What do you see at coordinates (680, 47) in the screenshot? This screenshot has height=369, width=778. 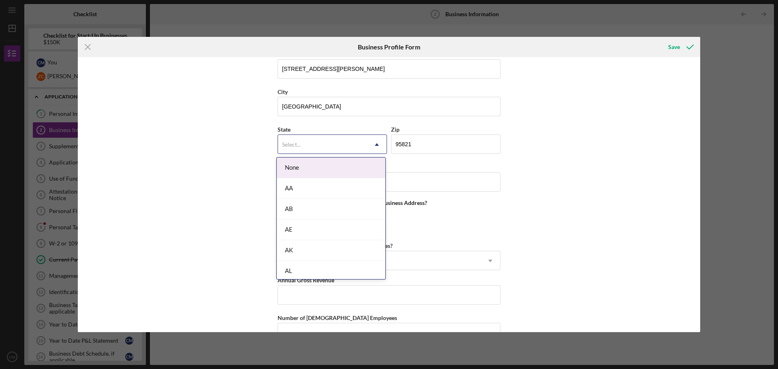 I see `button: Save` at bounding box center [680, 47].